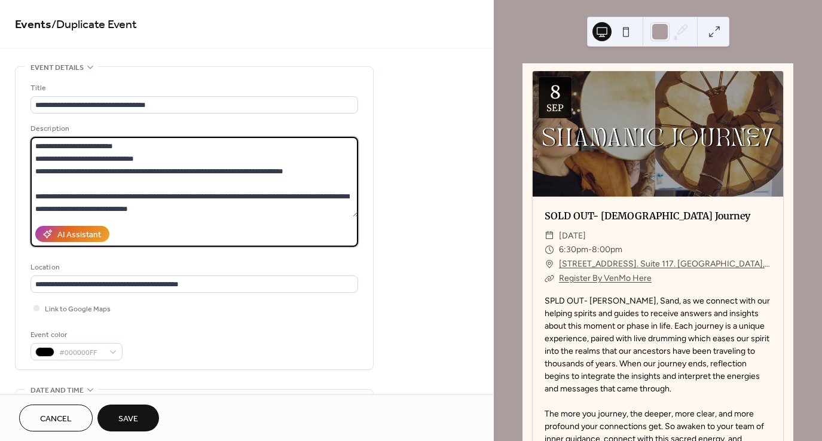  What do you see at coordinates (72, 234) in the screenshot?
I see `button: AI Assistant` at bounding box center [72, 234].